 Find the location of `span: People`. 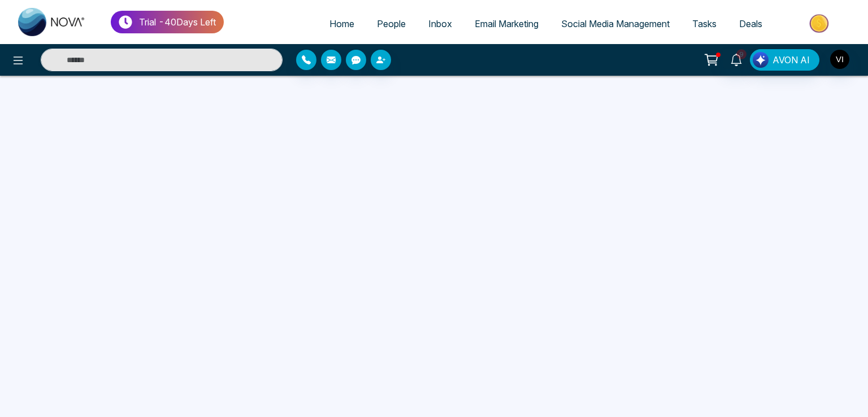

span: People is located at coordinates (391, 24).